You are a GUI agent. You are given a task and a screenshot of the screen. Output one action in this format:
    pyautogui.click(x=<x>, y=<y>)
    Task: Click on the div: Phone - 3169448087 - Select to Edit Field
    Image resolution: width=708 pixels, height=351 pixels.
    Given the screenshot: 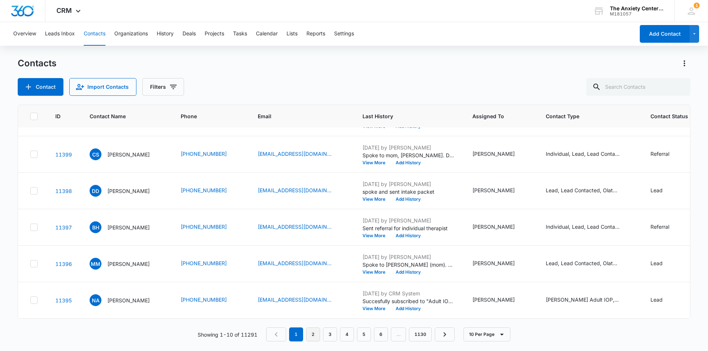 What is the action you would take?
    pyautogui.click(x=210, y=301)
    